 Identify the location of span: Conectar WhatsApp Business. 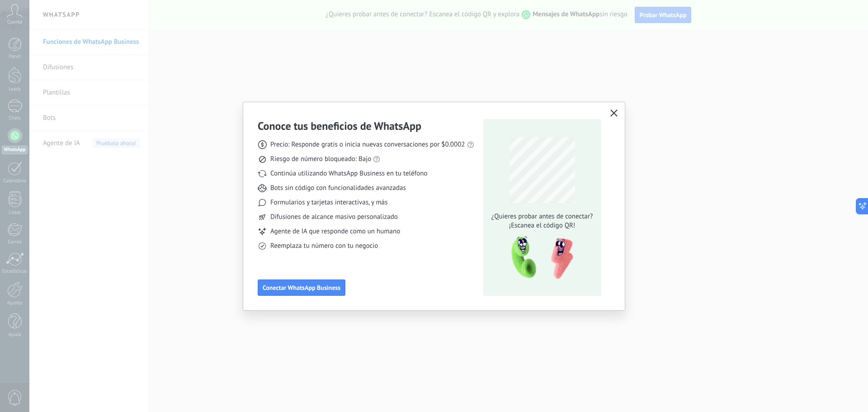
(302, 288).